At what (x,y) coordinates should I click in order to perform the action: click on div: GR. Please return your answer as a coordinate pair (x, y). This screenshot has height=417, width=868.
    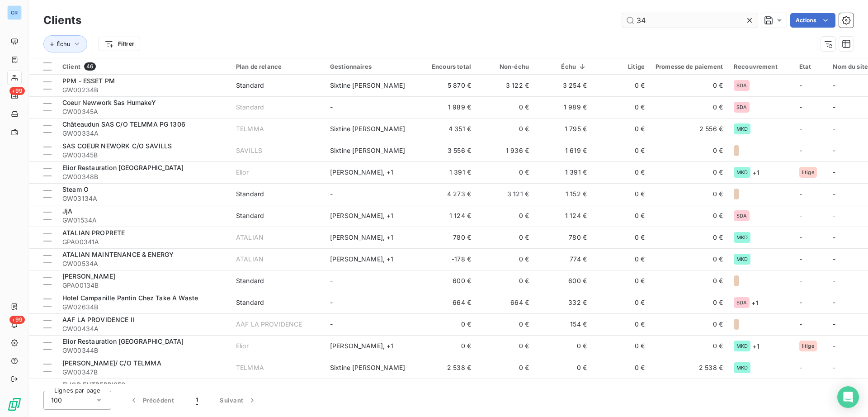
    Looking at the image, I should click on (15, 13).